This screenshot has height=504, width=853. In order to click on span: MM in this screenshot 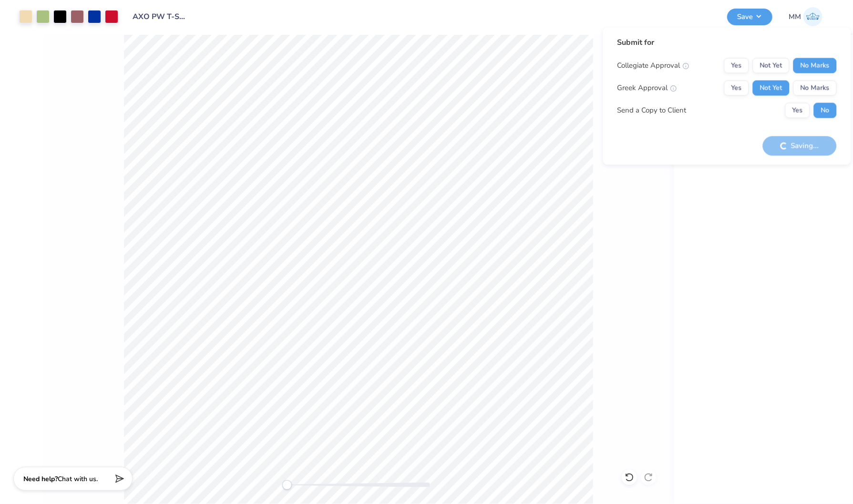, I will do `click(795, 17)`.